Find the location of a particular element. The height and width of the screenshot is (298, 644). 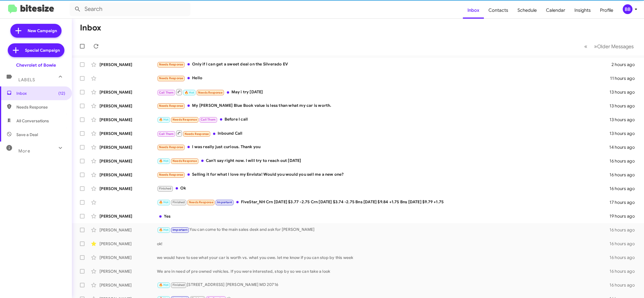

a: New Campaign is located at coordinates (36, 31).